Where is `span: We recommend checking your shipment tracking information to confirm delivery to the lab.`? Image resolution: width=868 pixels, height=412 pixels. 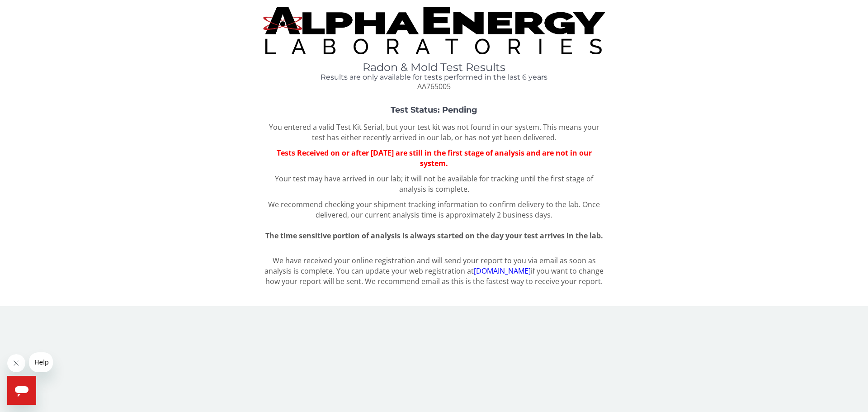 span: We recommend checking your shipment tracking information to confirm delivery to the lab. is located at coordinates (424, 205).